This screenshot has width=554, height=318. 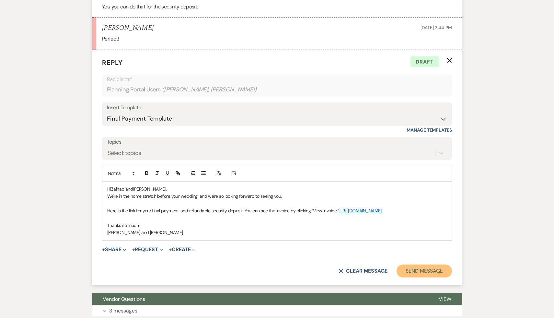 What do you see at coordinates (277, 108) in the screenshot?
I see `div: Insert Template` at bounding box center [277, 108].